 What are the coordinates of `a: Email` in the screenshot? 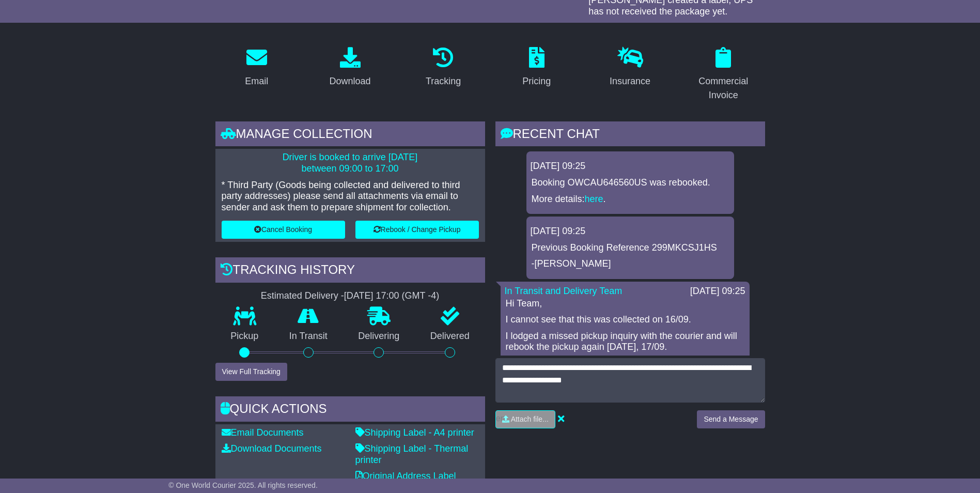 It's located at (256, 67).